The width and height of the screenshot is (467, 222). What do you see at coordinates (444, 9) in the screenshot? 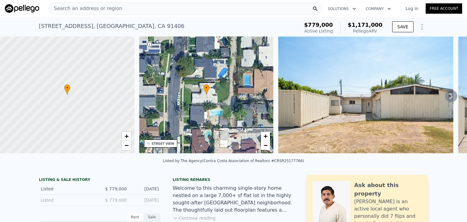
I see `a: Free Account` at bounding box center [444, 9].